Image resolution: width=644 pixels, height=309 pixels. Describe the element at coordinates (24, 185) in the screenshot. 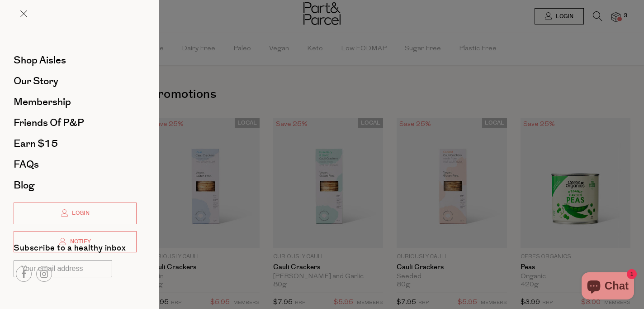

I see `span: Blog` at that location.